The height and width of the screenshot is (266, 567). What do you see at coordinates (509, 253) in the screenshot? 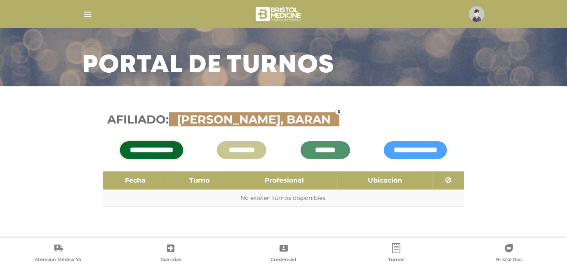
I see `a: Bristol Doc` at bounding box center [509, 253].